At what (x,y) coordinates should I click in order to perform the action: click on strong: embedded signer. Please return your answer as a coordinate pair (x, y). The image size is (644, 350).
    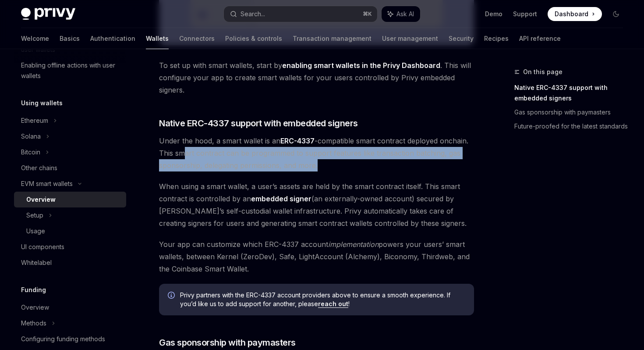
    Looking at the image, I should click on (282, 198).